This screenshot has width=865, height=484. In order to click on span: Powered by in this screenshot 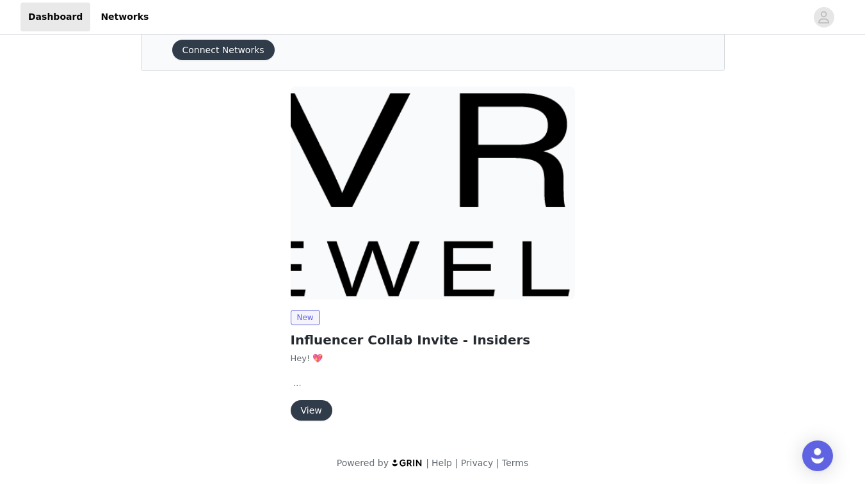, I will do `click(362, 463)`.